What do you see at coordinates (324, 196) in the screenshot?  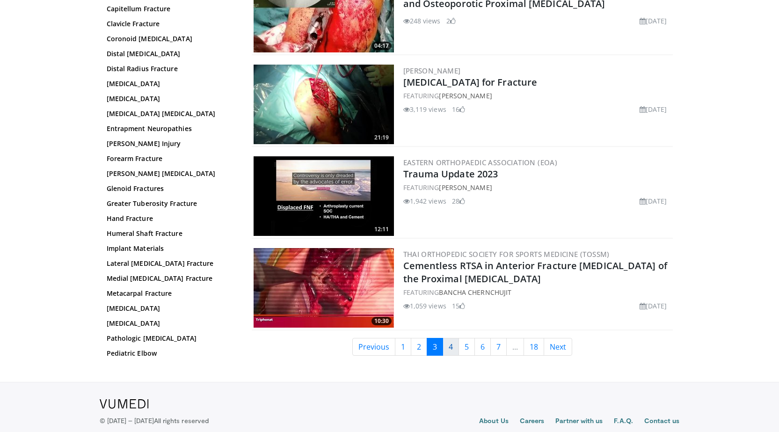 I see `a: 12:11` at bounding box center [324, 196].